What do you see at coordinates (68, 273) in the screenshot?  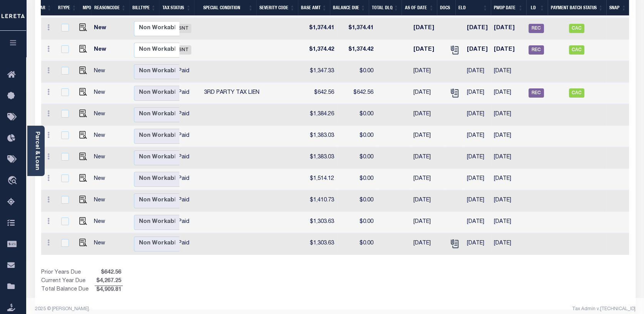 I see `td: Prior Years Due` at bounding box center [68, 273].